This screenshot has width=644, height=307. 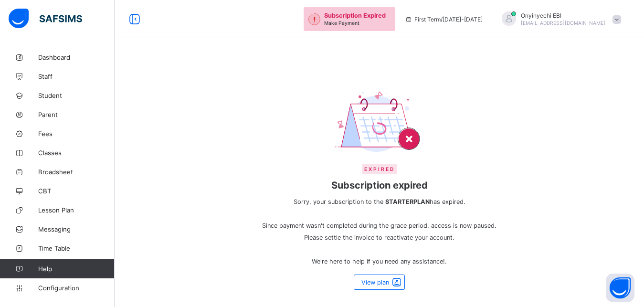 I want to click on span: Classes, so click(x=76, y=153).